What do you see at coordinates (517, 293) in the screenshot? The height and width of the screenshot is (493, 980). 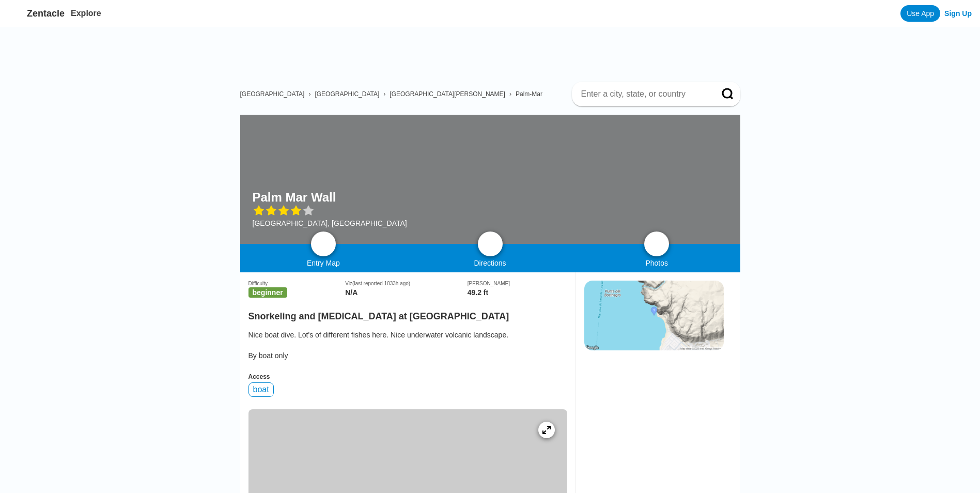 I see `div: 49.2 ft` at bounding box center [517, 293].